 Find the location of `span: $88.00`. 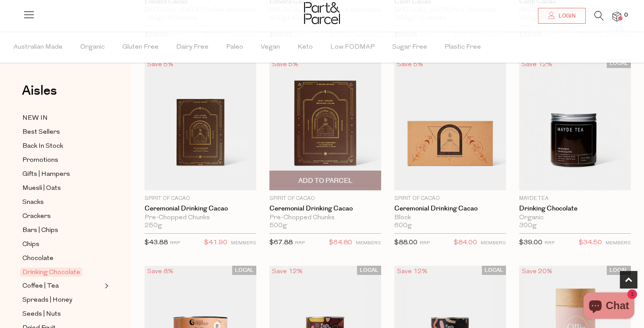

span: $88.00 is located at coordinates (406, 243).